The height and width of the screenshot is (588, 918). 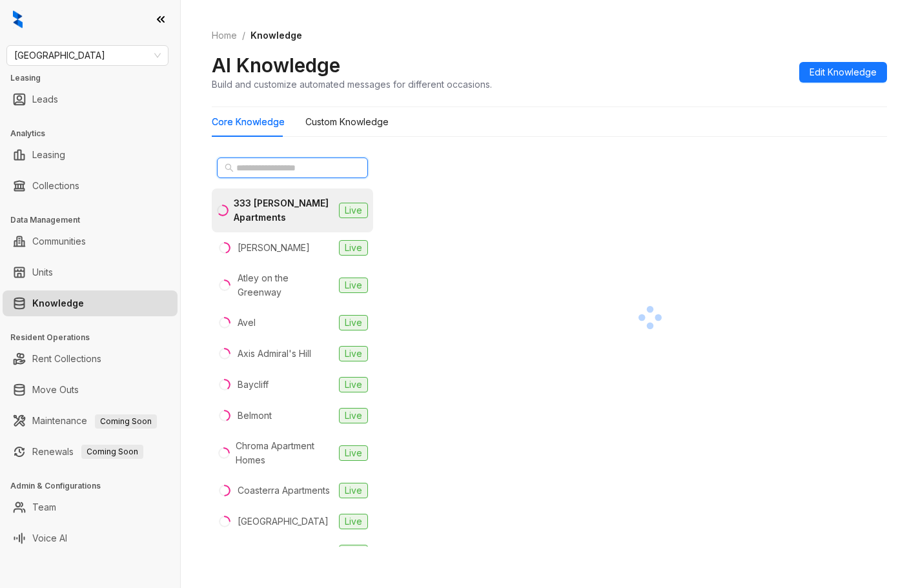 What do you see at coordinates (43, 272) in the screenshot?
I see `a: Units` at bounding box center [43, 272].